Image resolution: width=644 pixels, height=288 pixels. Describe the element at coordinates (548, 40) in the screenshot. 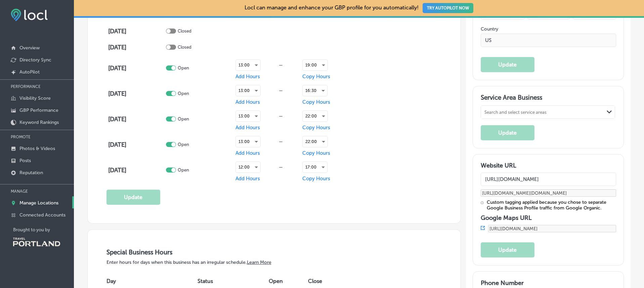

I see `input: Country` at that location.